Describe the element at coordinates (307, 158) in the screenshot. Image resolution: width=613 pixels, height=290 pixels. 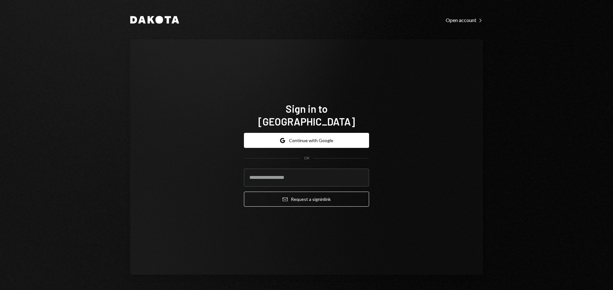
I see `div: OR` at that location.